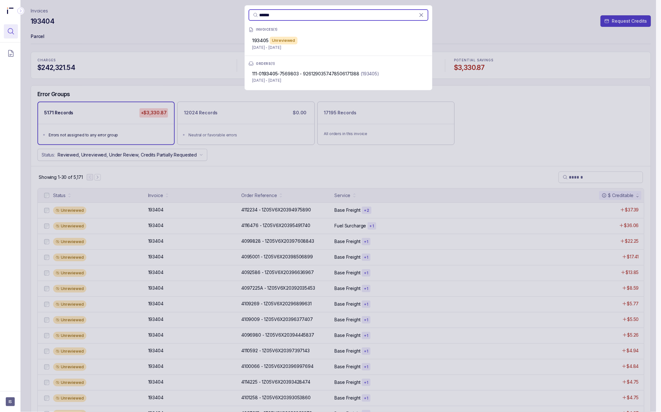  What do you see at coordinates (11, 31) in the screenshot?
I see `button: Menu Icon Button MagnifyingGlassIcon` at bounding box center [11, 31].